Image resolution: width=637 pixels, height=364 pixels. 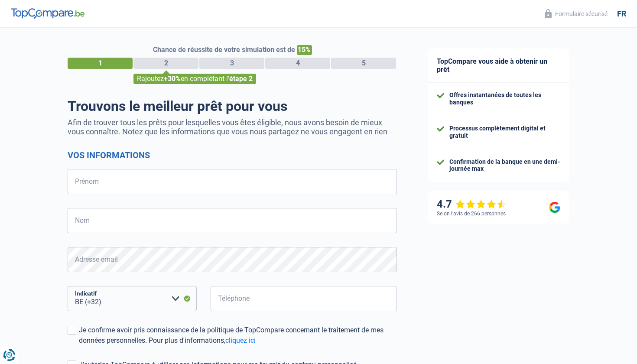 I want to click on img: TopCompare Logo, so click(x=47, y=13).